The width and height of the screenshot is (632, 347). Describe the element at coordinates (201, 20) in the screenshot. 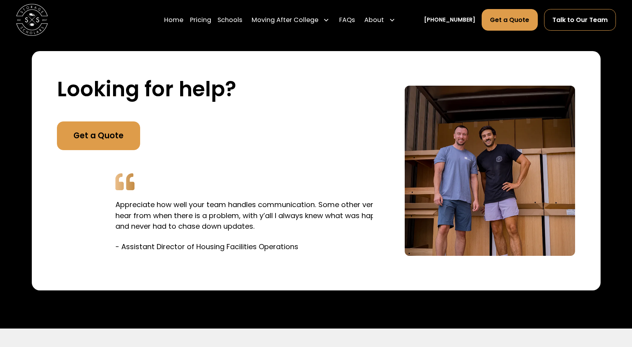

I see `a: Pricing` at that location.